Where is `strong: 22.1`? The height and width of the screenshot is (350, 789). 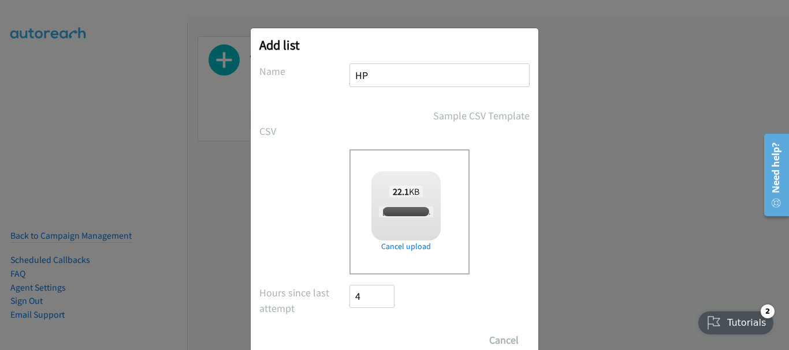 strong: 22.1 is located at coordinates (401, 192).